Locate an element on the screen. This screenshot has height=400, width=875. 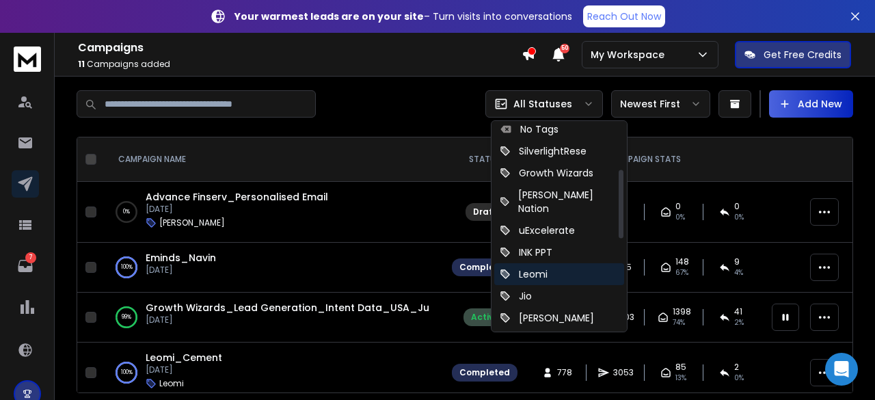
div: SilverlightRese is located at coordinates (542, 151).